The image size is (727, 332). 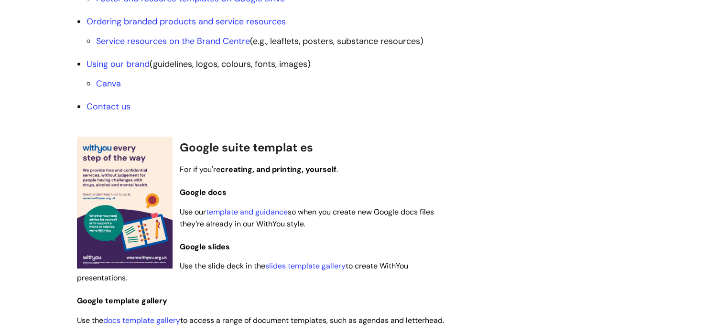 I want to click on a: Service resources on the Brand Centre, so click(x=173, y=41).